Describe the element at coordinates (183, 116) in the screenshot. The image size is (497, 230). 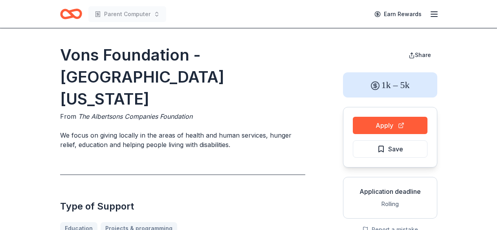
I see `div: From` at that location.